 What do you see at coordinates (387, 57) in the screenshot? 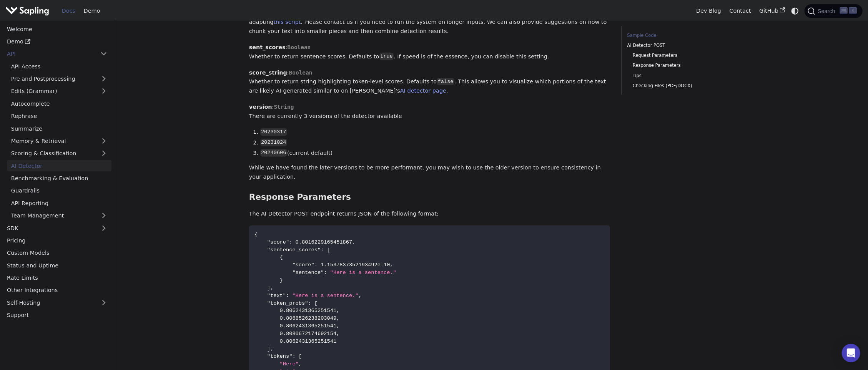
I see `code: true` at bounding box center [387, 57].